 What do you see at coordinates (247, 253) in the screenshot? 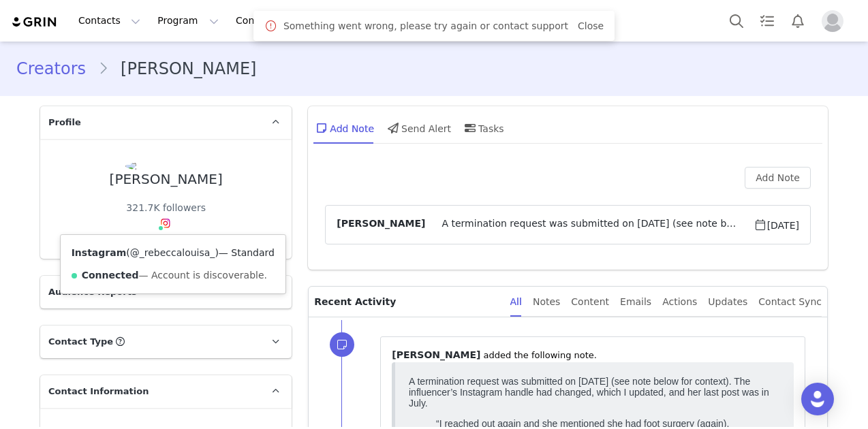
I see `span: — Standard` at bounding box center [247, 253].